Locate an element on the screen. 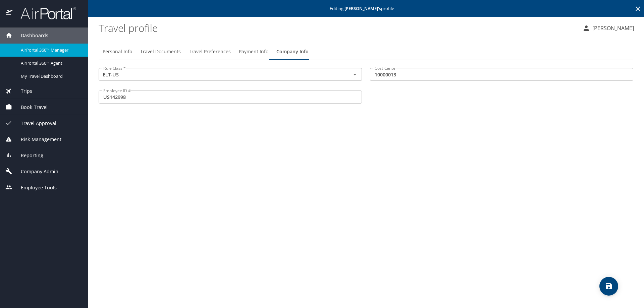 Image resolution: width=644 pixels, height=308 pixels. div: Profile is located at coordinates (366, 52).